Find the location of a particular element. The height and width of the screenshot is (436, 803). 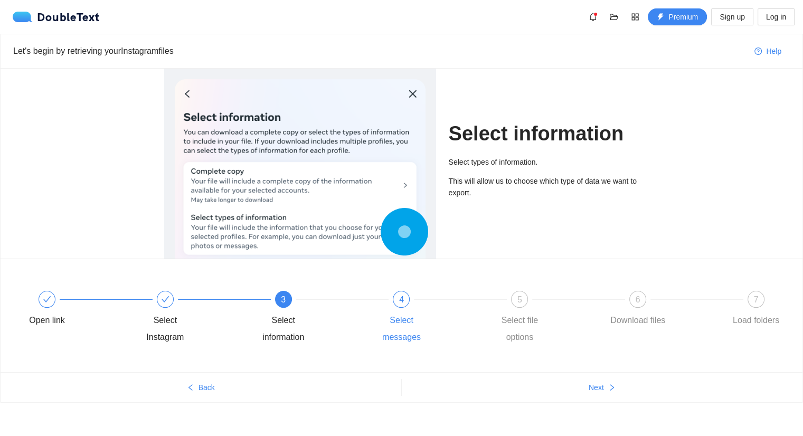

span: appstore is located at coordinates (635, 17).